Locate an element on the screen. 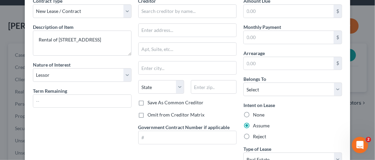 The height and width of the screenshot is (160, 375). input: Search creditor by name... is located at coordinates (187, 11).